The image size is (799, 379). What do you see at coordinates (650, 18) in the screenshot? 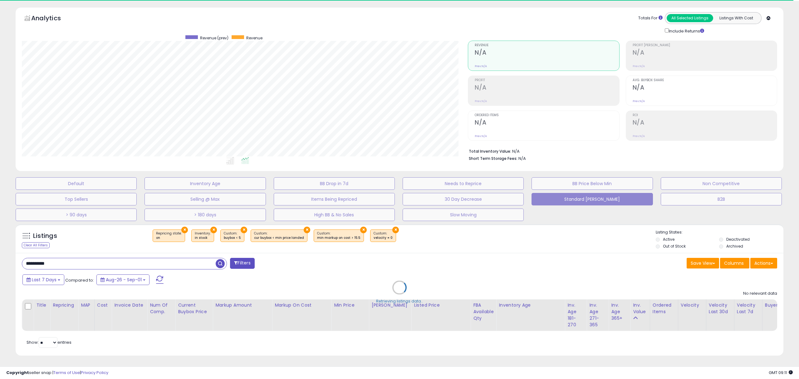
I see `div: Totals For` at bounding box center [650, 18].